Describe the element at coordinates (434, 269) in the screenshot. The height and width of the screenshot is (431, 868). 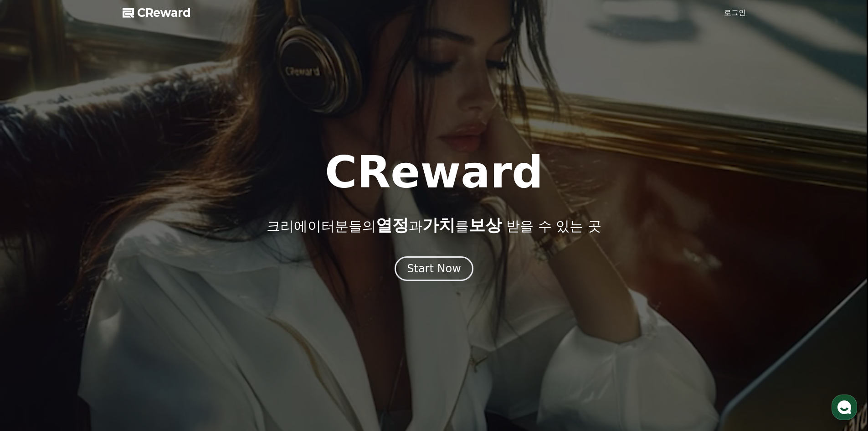
I see `button: Start Now` at that location.